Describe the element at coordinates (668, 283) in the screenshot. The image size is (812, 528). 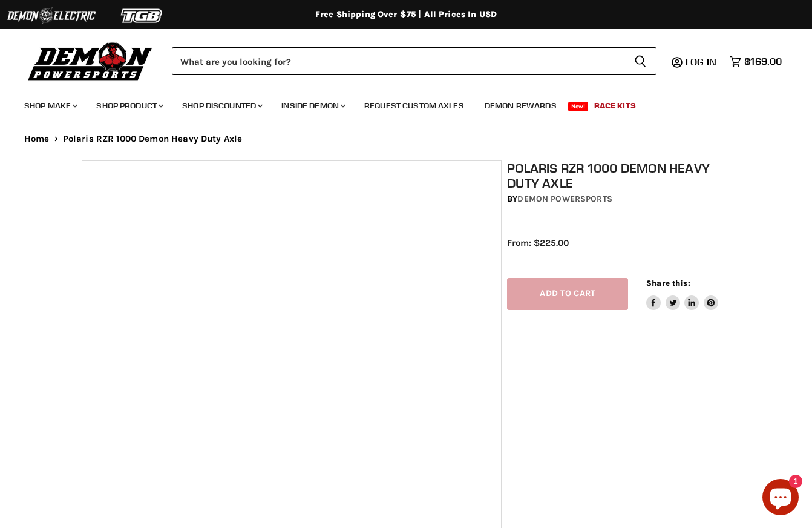
I see `span: Share this:` at that location.